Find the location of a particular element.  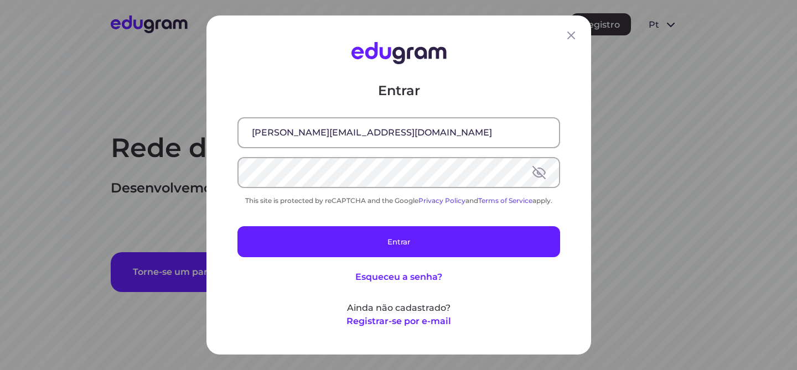

a: Privacy Policy is located at coordinates (442, 200).